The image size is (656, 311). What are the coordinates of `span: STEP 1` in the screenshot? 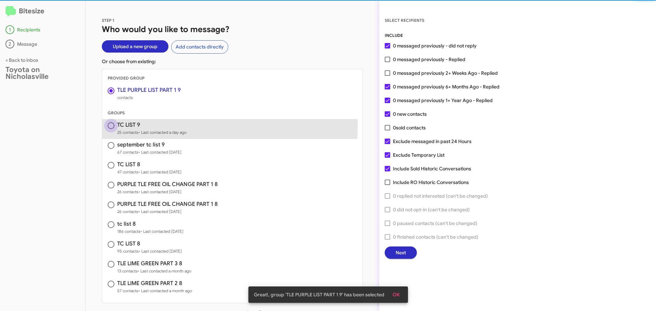 It's located at (108, 20).